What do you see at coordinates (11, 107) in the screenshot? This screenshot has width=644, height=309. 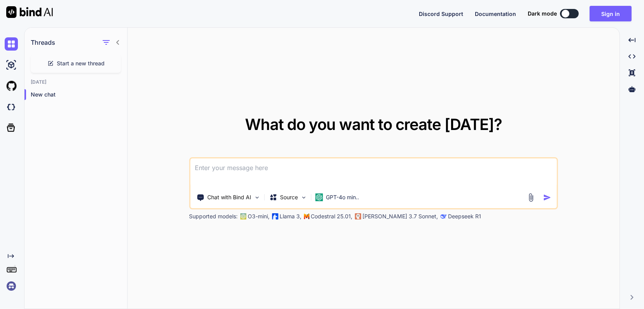 I see `img: darkCloudIdeIcon` at bounding box center [11, 107].